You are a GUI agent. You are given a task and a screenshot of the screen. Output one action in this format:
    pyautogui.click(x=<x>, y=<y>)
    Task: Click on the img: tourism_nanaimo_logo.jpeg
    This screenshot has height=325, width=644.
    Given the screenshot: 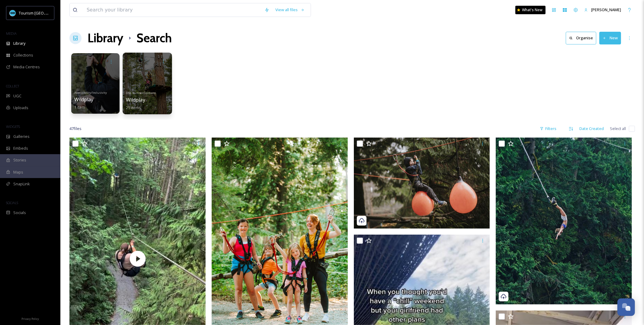 What is the action you would take?
    pyautogui.click(x=13, y=13)
    